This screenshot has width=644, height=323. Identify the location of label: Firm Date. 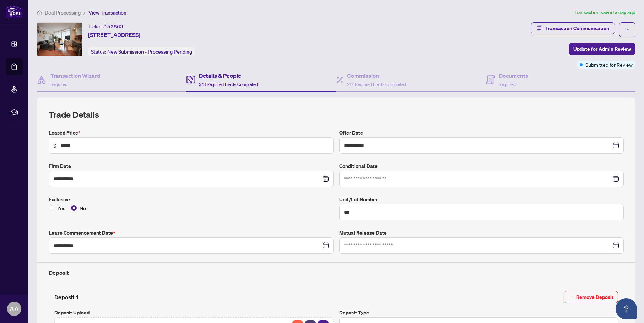
(191, 166).